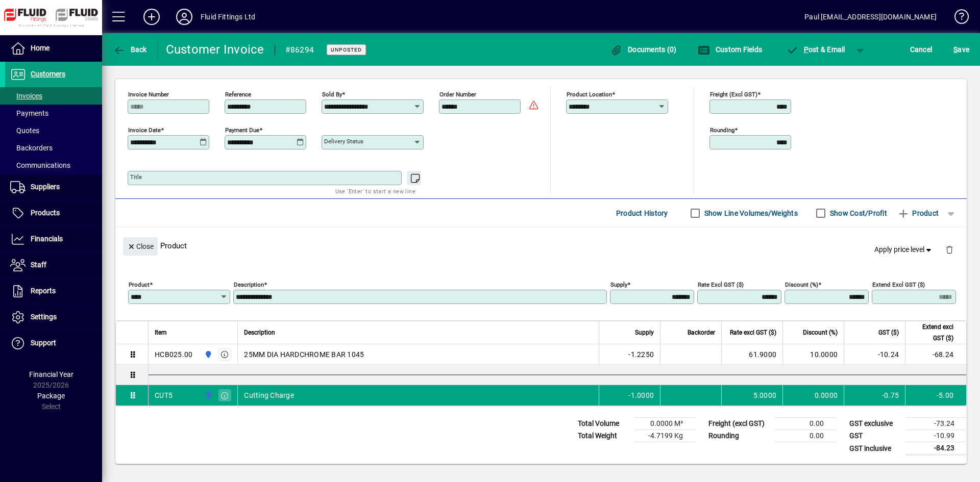 The width and height of the screenshot is (980, 482). Describe the element at coordinates (936, 423) in the screenshot. I see `td: -73.24` at that location.